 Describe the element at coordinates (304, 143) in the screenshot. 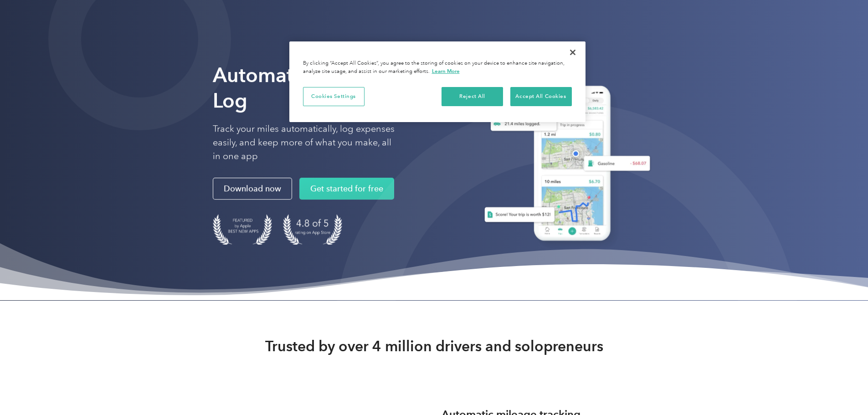

I see `p: Track your miles automatically, log expenses easily, and keep more of what you make, all in one app` at that location.